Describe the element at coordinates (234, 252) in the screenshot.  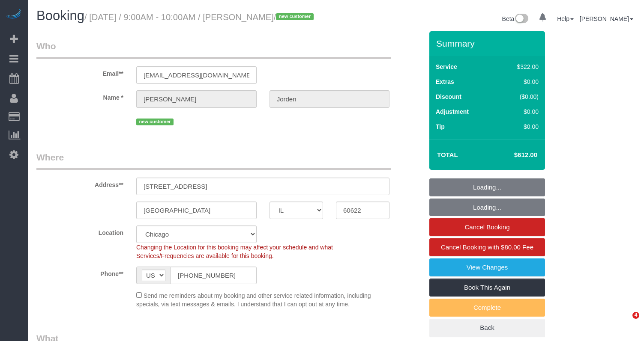
I see `span: Changing the Location for this booking may affect your schedule and what Services/Frequencies are...` at that location.